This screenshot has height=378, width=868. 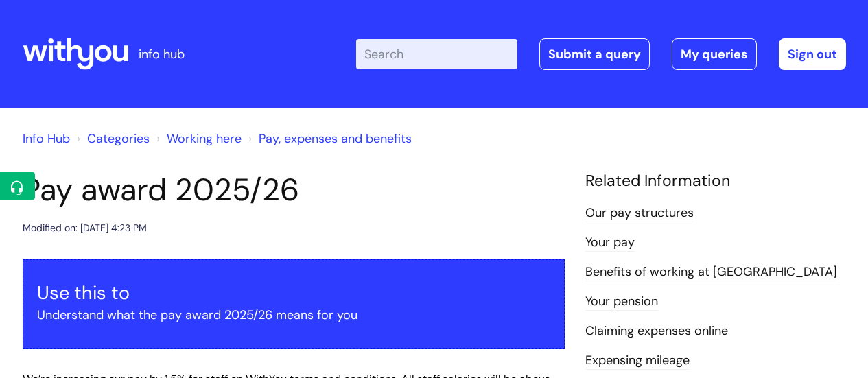 I want to click on a: Info Hub, so click(x=46, y=138).